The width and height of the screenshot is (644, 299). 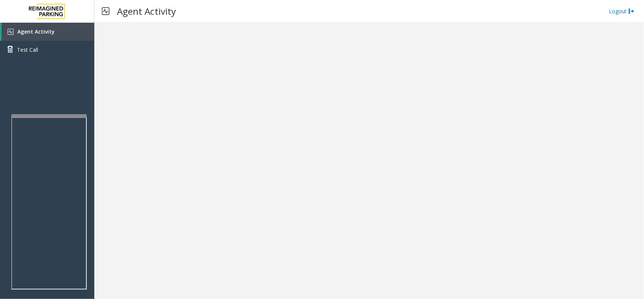 I want to click on img: 'icon', so click(x=10, y=32).